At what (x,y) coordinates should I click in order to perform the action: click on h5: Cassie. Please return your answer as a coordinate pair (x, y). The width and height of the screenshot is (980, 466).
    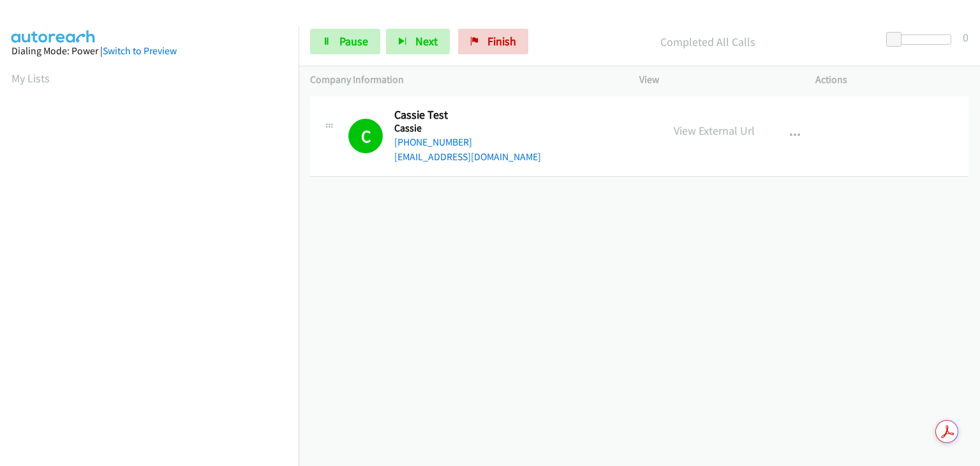
    Looking at the image, I should click on (468, 128).